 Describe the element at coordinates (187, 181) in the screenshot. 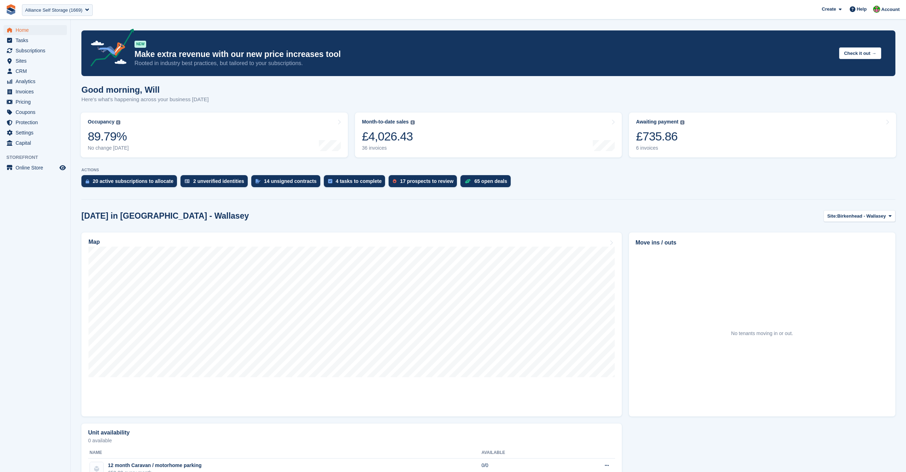

I see `img: verify_identity-adf6edd0f0f0b5bbfe63781bf79b02c33cf7c696d77639b501bdc392416b5a36.svg` at that location.